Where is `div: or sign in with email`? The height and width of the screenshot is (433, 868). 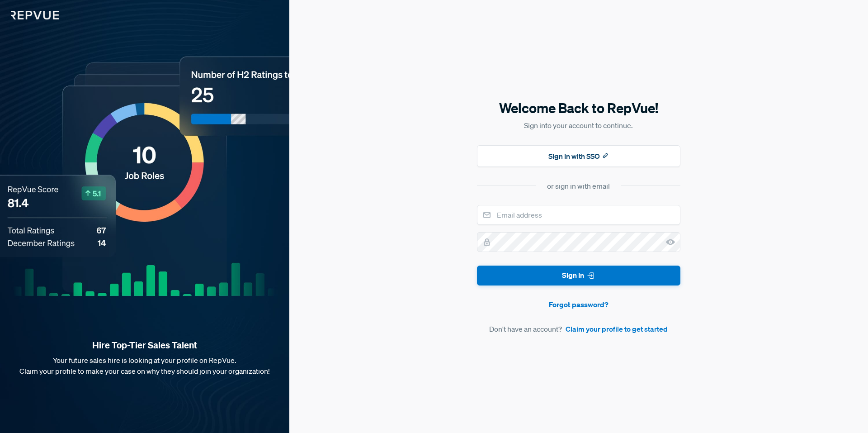 div: or sign in with email is located at coordinates (578, 186).